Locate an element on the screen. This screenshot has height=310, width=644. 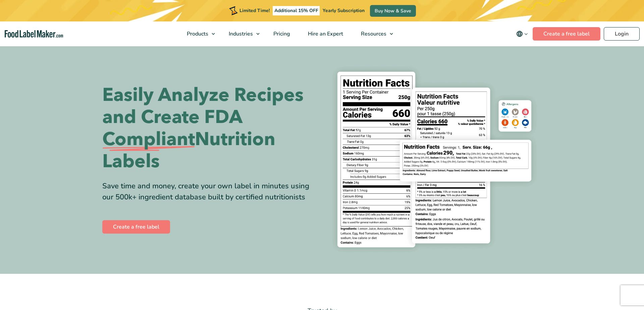
span: Limited Time! is located at coordinates (255, 10).